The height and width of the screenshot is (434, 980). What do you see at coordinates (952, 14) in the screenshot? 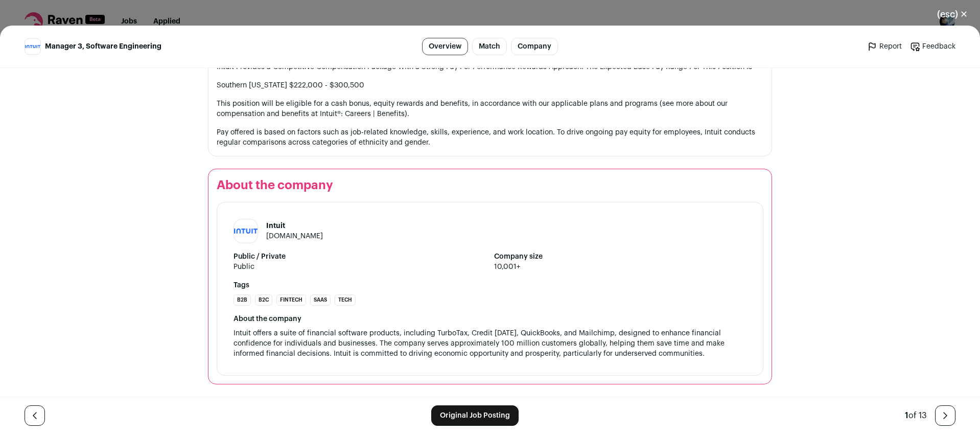
I see `button: Close modal` at bounding box center [952, 14].